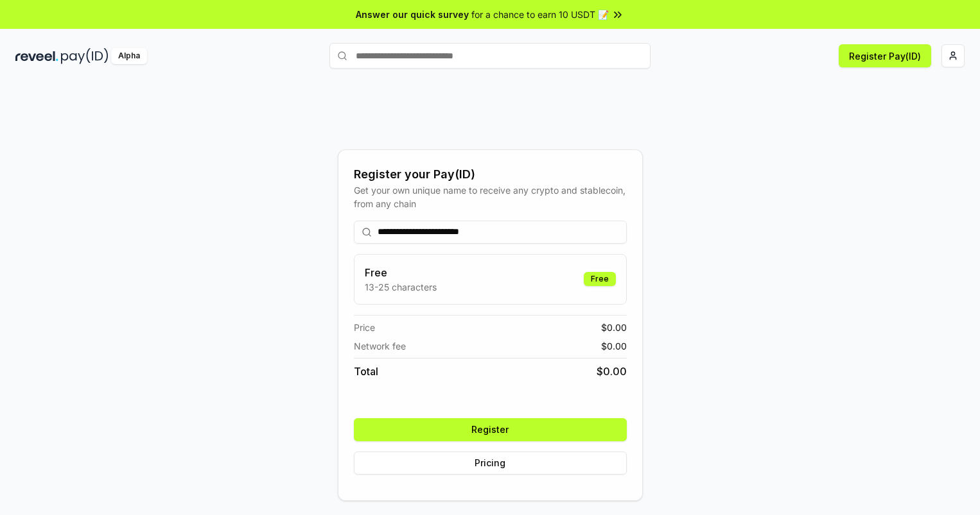 This screenshot has width=980, height=515. I want to click on h3: Free, so click(400, 273).